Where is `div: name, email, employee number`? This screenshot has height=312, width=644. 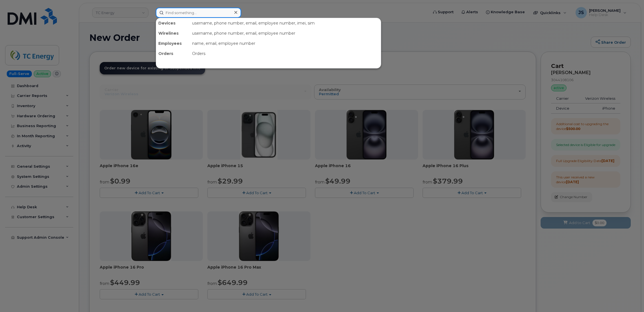
div: name, email, employee number is located at coordinates (285, 43).